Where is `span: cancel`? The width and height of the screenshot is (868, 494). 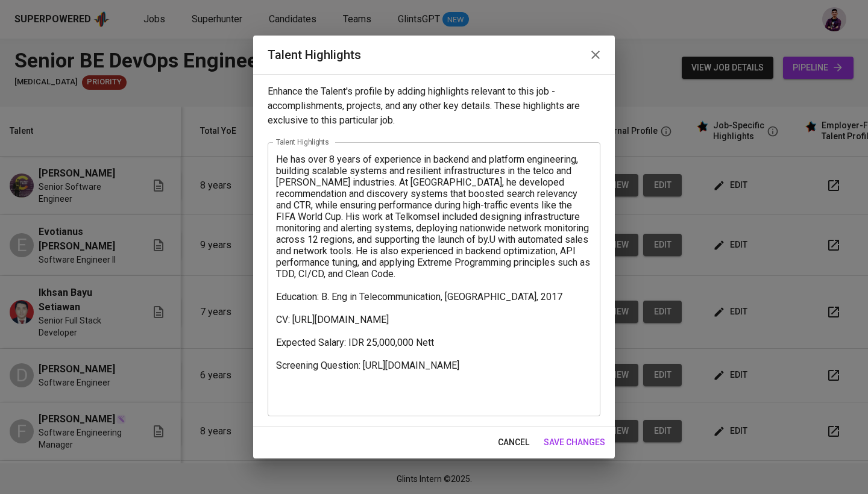
span: cancel is located at coordinates (513, 442).